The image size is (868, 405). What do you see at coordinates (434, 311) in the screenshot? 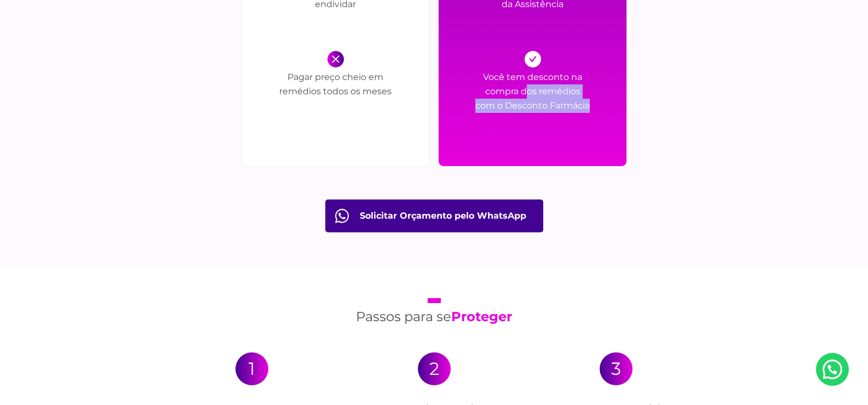
I see `h2: Passos para se` at bounding box center [434, 311].